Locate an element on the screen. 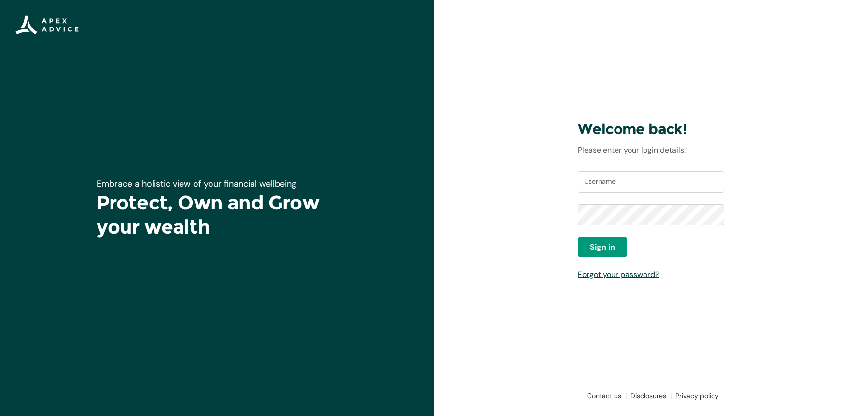 This screenshot has height=416, width=868. input: Username is located at coordinates (651, 182).